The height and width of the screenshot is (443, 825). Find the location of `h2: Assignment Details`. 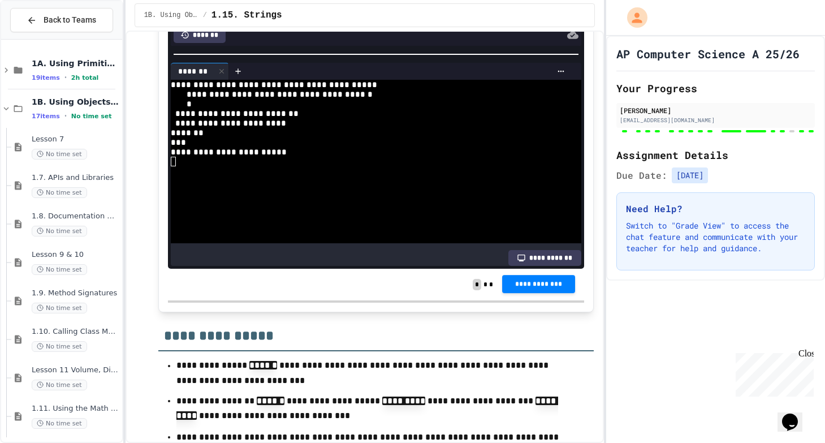

h2: Assignment Details is located at coordinates (716, 155).